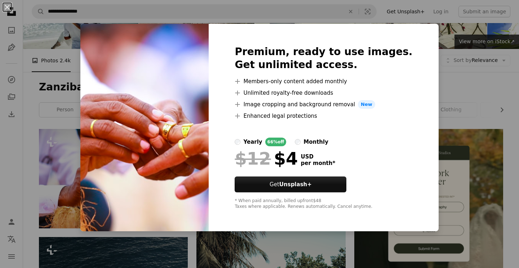  Describe the element at coordinates (366, 104) in the screenshot. I see `span: New` at that location.